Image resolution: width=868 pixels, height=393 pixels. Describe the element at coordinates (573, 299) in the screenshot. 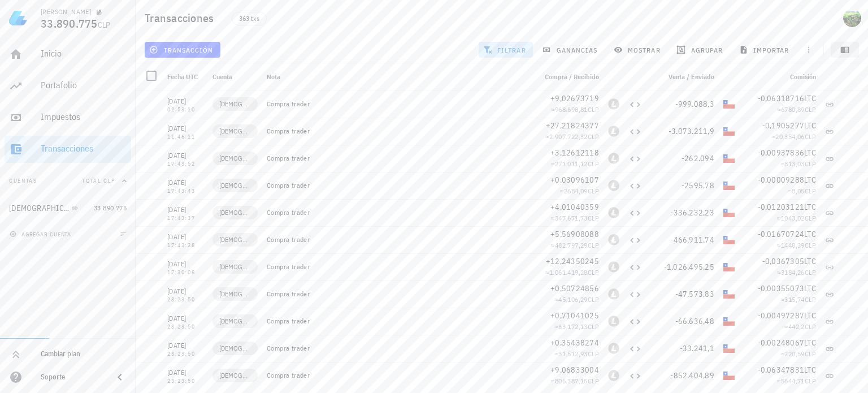

I see `span: 45.106,29` at that location.